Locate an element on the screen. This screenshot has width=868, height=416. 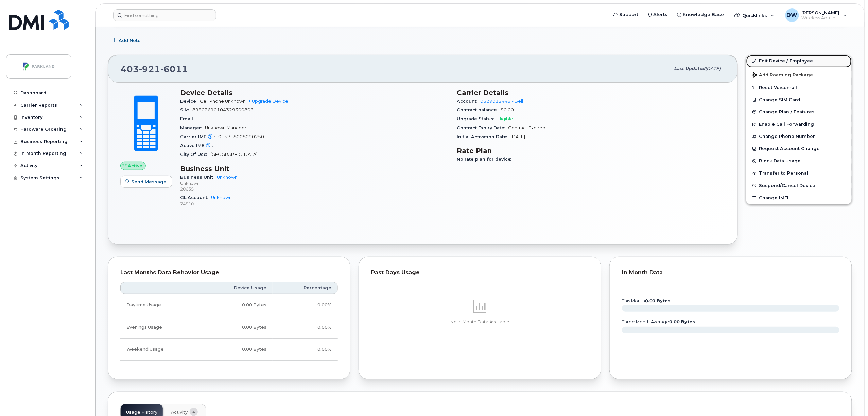
span: Upgrade Status is located at coordinates (476, 118).